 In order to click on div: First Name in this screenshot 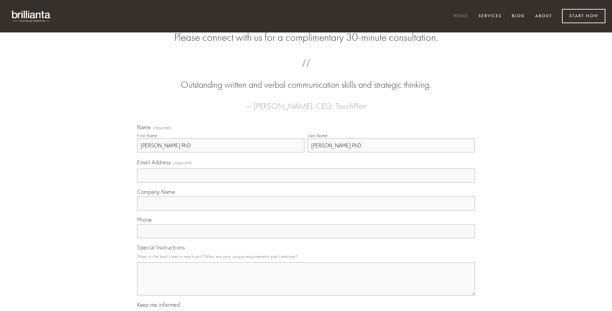, I will do `click(147, 136)`.